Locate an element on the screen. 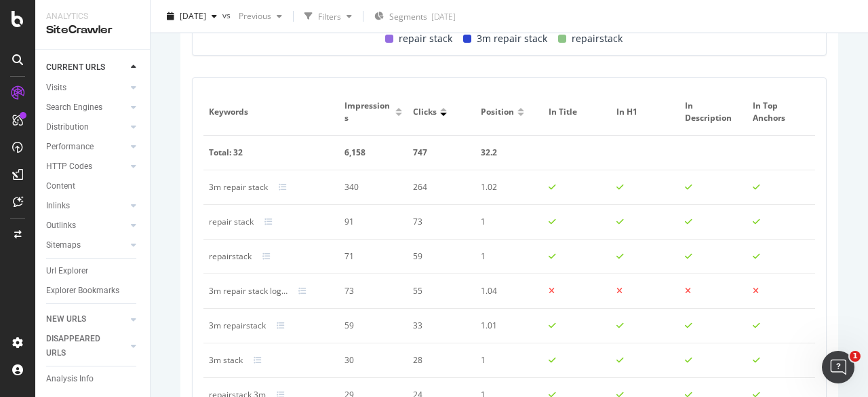  div: 264 is located at coordinates (439, 187).